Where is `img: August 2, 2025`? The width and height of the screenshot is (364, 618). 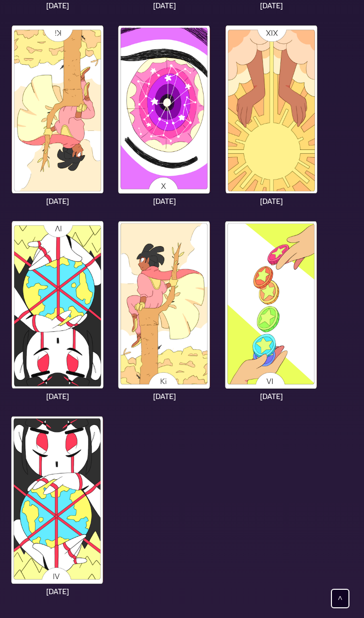 img: August 2, 2025 is located at coordinates (271, 304).